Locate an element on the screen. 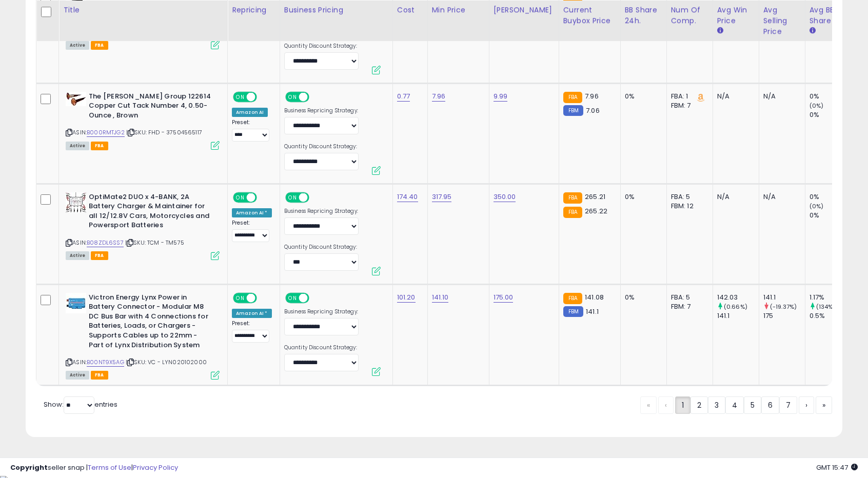 The height and width of the screenshot is (478, 868). a: 2 is located at coordinates (699, 405).